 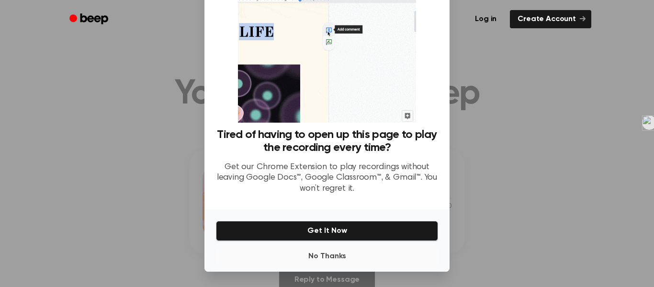 What do you see at coordinates (486, 19) in the screenshot?
I see `a: Log in` at bounding box center [486, 19].